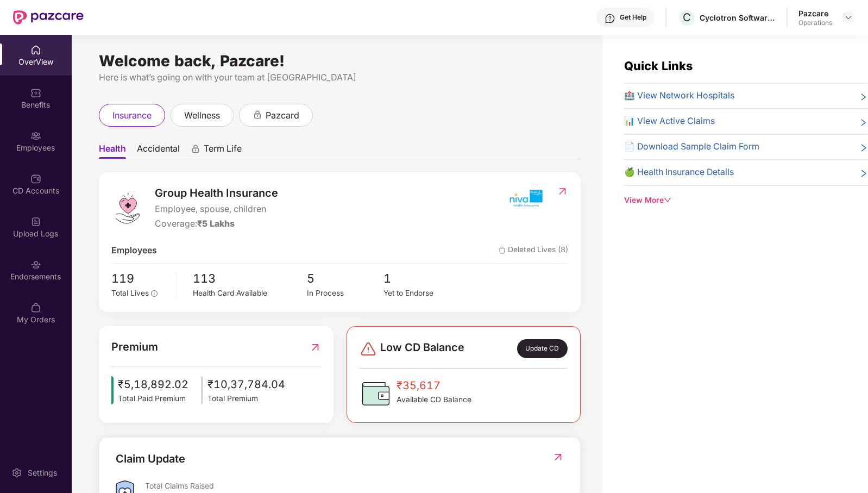 The width and height of the screenshot is (868, 493). Describe the element at coordinates (692, 147) in the screenshot. I see `span: 📄 Download Sample Claim Form` at that location.